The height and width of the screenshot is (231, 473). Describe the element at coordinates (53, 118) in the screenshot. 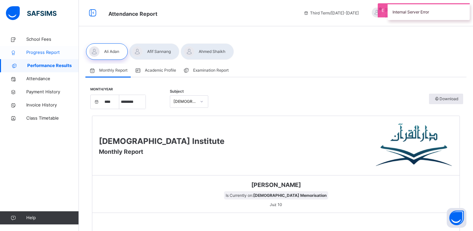

I see `span: Class Timetable` at that location.